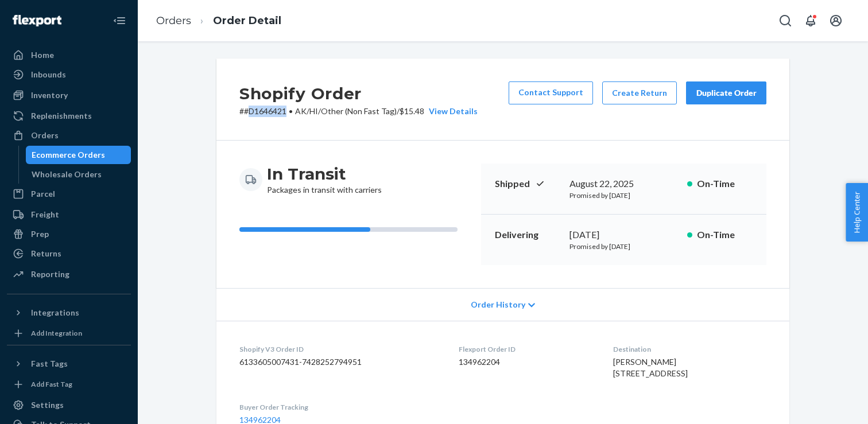  I want to click on p: # #D1646421 / $15.48, so click(358, 111).